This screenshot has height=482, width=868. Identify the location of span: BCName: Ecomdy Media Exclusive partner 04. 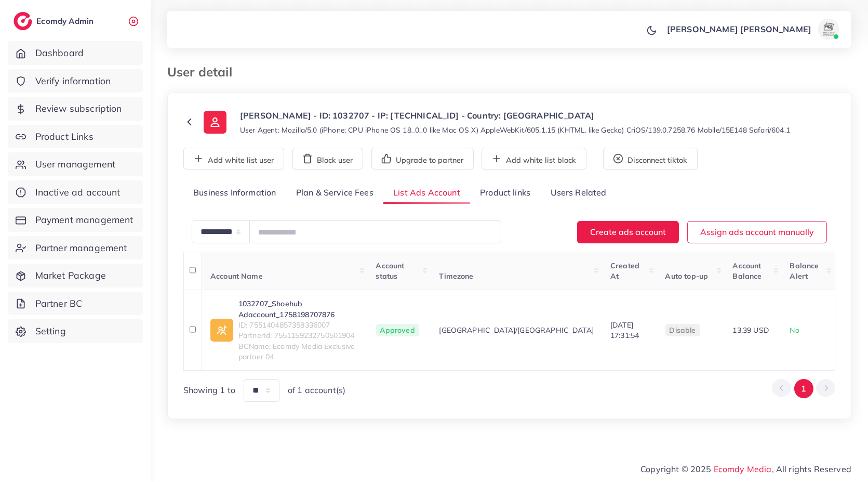
(298, 352).